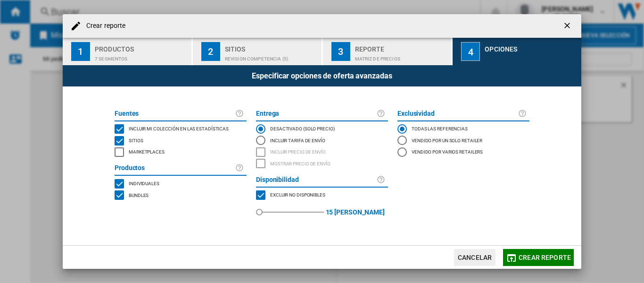 The image size is (644, 283). I want to click on md-radio-button: Vendido por varios retailers, so click(464, 152).